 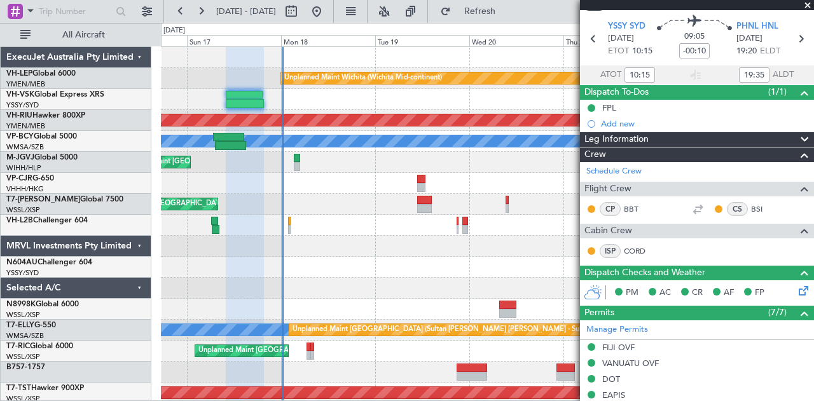 I want to click on a: T7-ELLYG-550, so click(x=31, y=325).